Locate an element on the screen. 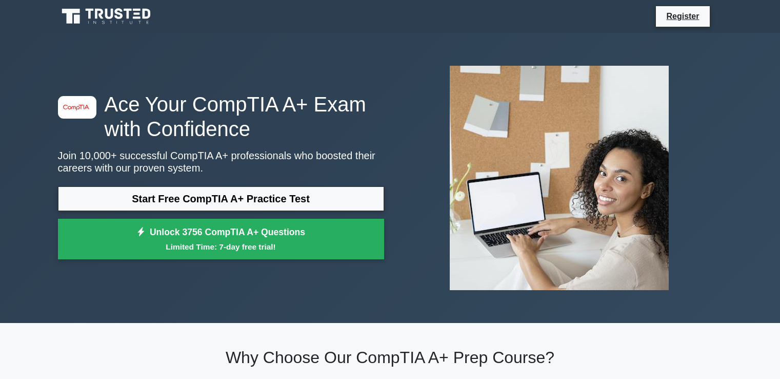 The width and height of the screenshot is (780, 379). h2: Why Choose Our CompTIA A+ Prep Course? is located at coordinates (390, 357).